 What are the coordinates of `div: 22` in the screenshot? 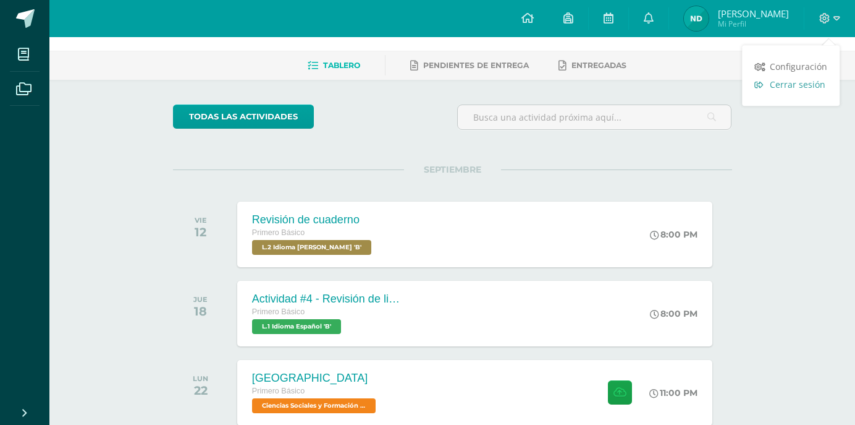 It's located at (200, 390).